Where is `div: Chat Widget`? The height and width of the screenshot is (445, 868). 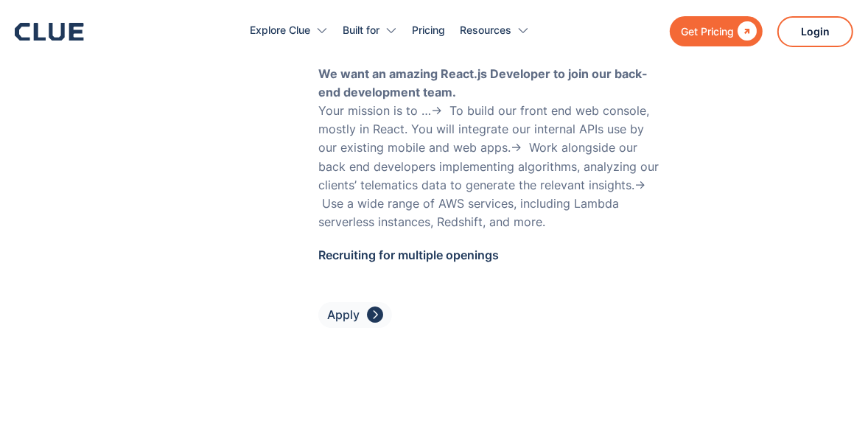
div: Chat Widget is located at coordinates (735, 342).